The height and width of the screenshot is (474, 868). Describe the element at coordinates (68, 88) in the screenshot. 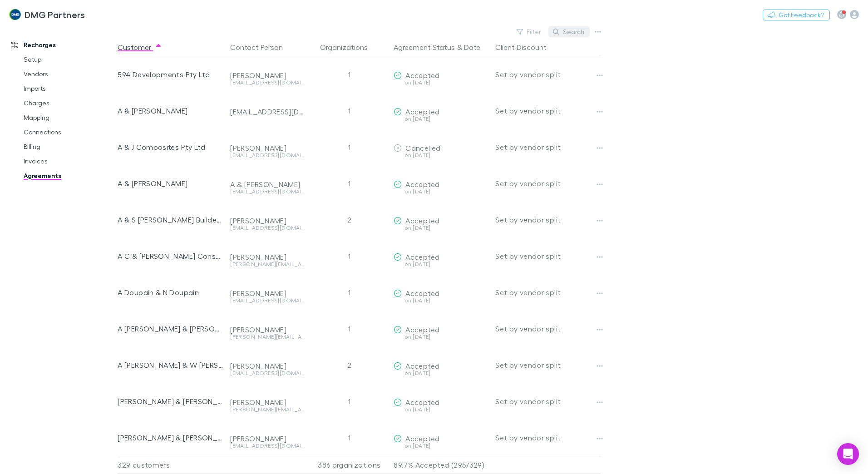

I see `a: Imports` at that location.